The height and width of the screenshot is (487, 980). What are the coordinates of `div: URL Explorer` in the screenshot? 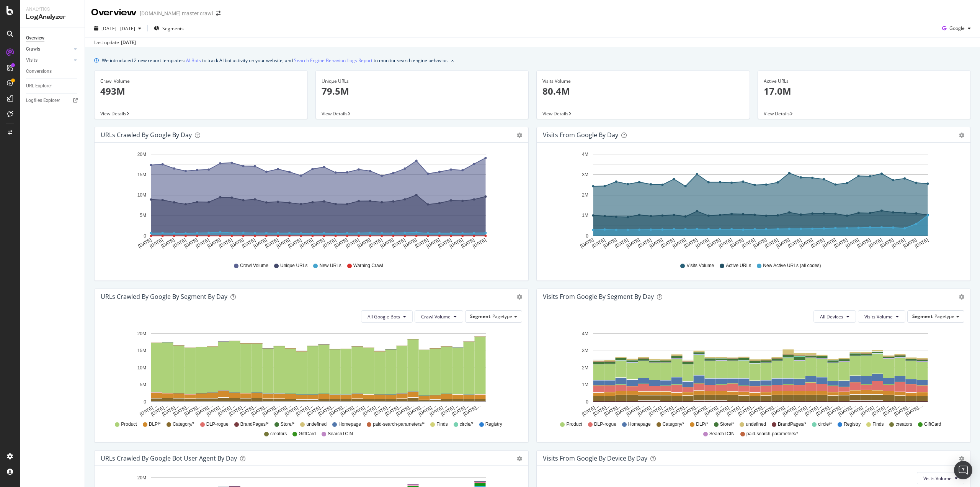 It's located at (39, 86).